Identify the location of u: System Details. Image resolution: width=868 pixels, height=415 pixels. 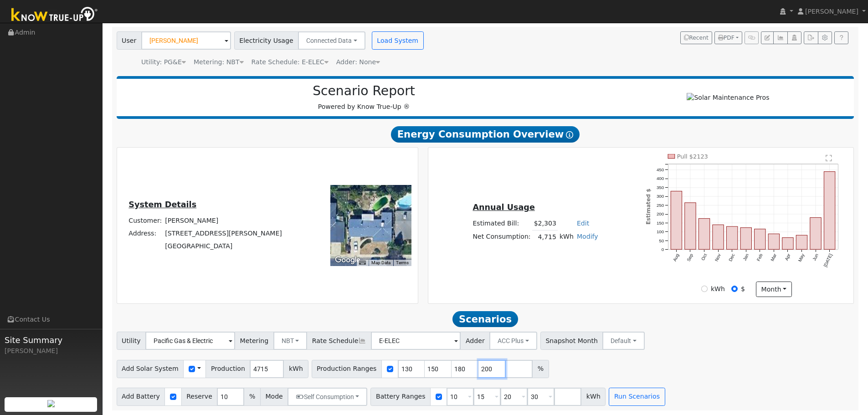
(162, 205).